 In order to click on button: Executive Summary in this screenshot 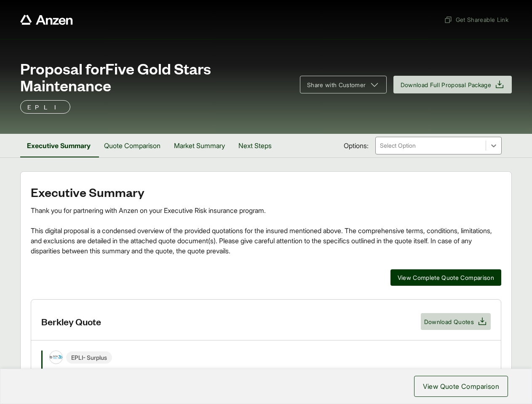, I will do `click(59, 146)`.